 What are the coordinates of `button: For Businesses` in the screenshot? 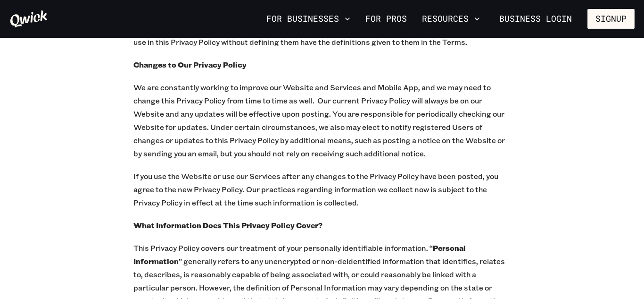 It's located at (308, 19).